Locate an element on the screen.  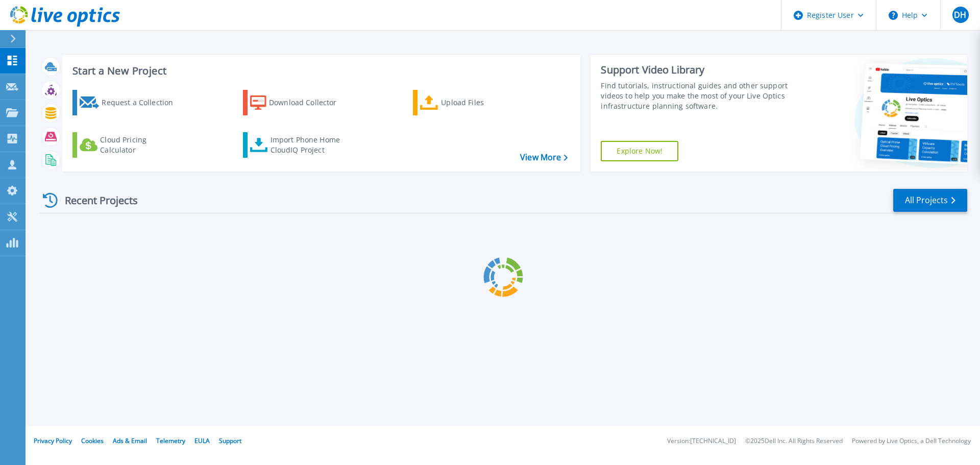
a: Ads & Email is located at coordinates (130, 441).